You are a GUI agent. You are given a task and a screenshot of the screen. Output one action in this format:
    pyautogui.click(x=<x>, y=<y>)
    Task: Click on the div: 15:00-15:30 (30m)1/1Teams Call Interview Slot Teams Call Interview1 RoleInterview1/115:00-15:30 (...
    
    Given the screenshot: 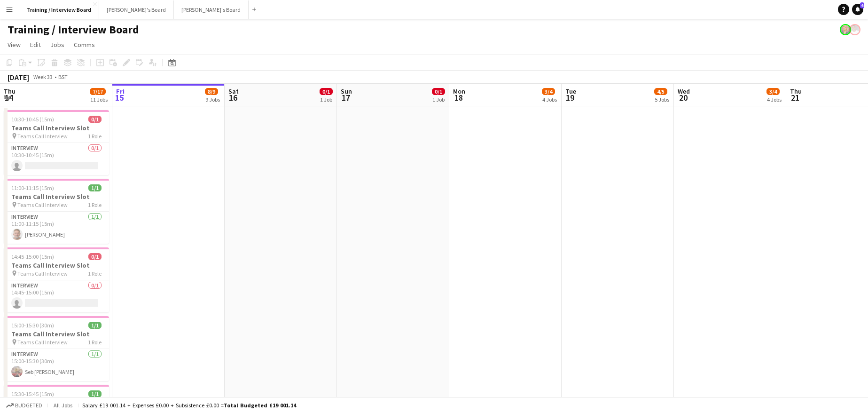 What is the action you would take?
    pyautogui.click(x=56, y=348)
    